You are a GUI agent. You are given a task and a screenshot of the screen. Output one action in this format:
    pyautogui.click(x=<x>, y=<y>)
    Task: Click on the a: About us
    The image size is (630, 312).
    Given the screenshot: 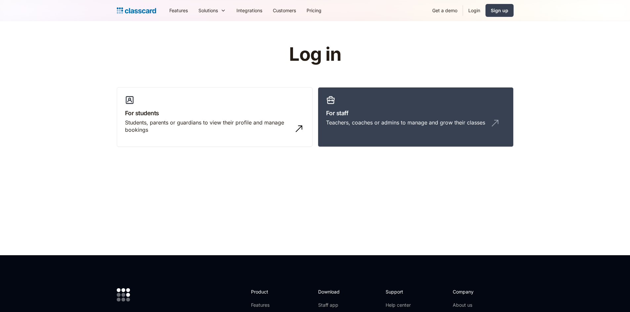 What is the action you would take?
    pyautogui.click(x=474, y=305)
    